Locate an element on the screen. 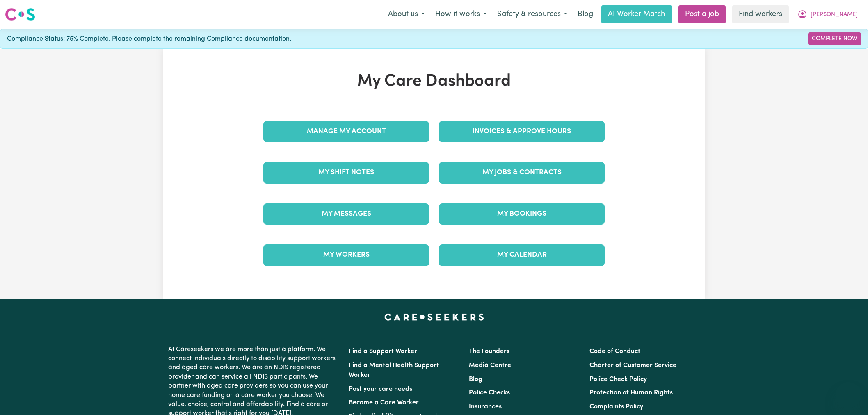 This screenshot has width=868, height=415. a: My Messages is located at coordinates (347, 214).